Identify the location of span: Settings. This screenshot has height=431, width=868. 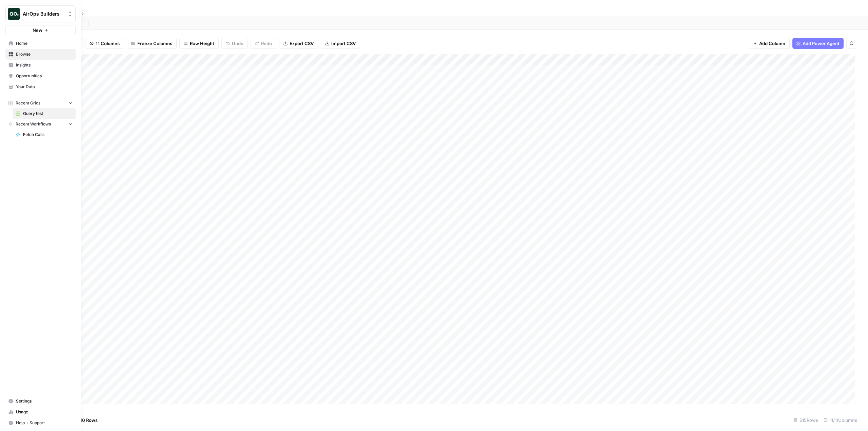
(44, 401).